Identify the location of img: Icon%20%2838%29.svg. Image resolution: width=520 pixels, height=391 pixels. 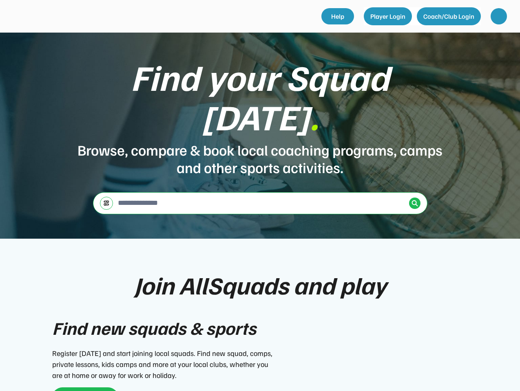
(415, 203).